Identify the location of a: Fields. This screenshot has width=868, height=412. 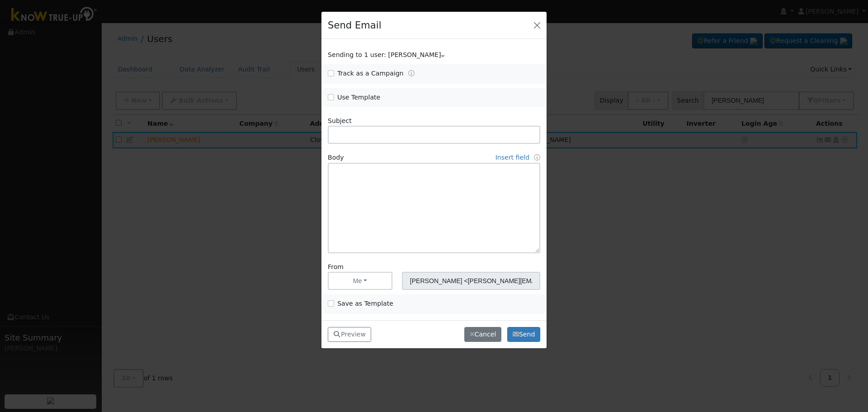
(537, 158).